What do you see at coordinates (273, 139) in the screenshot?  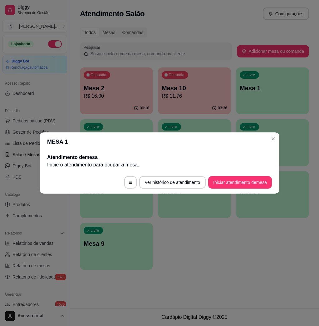 I see `button: Close` at bounding box center [273, 139].